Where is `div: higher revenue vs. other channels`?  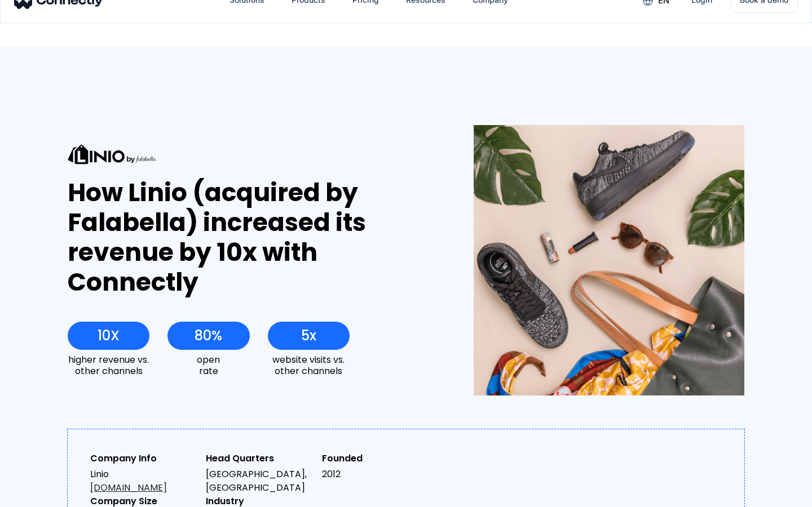 div: higher revenue vs. other channels is located at coordinates (108, 365).